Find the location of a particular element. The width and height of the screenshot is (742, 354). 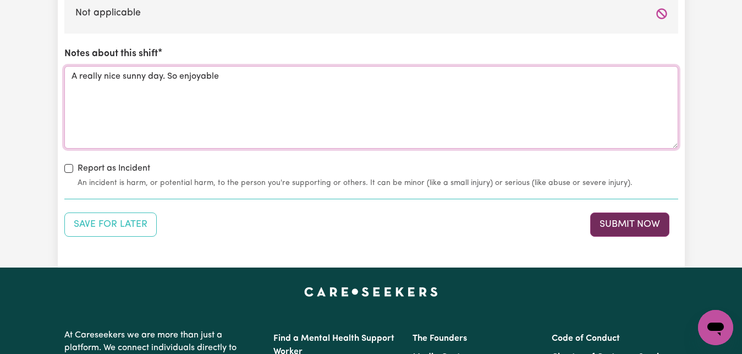

button: Save your job report is located at coordinates (111, 225).